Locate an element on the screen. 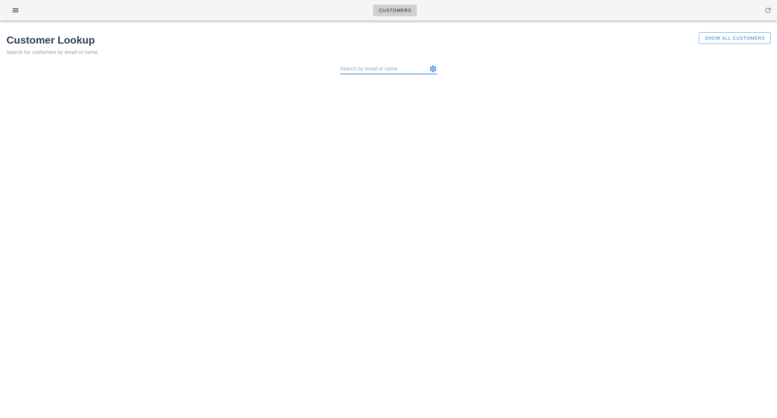  button: Show All Customers is located at coordinates (734, 38).